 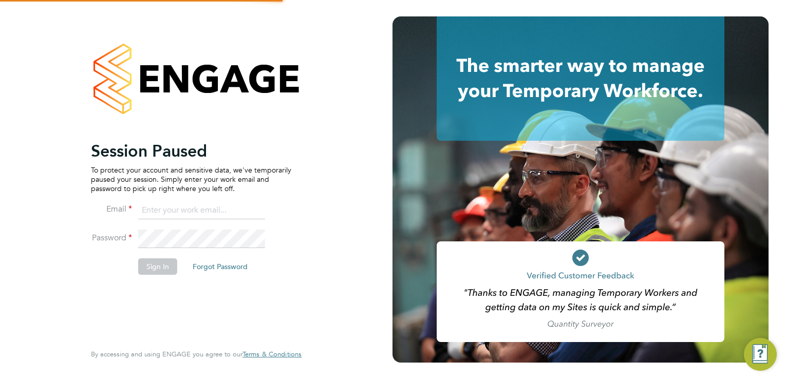 What do you see at coordinates (191, 151) in the screenshot?
I see `h2: Session Paused` at bounding box center [191, 151].